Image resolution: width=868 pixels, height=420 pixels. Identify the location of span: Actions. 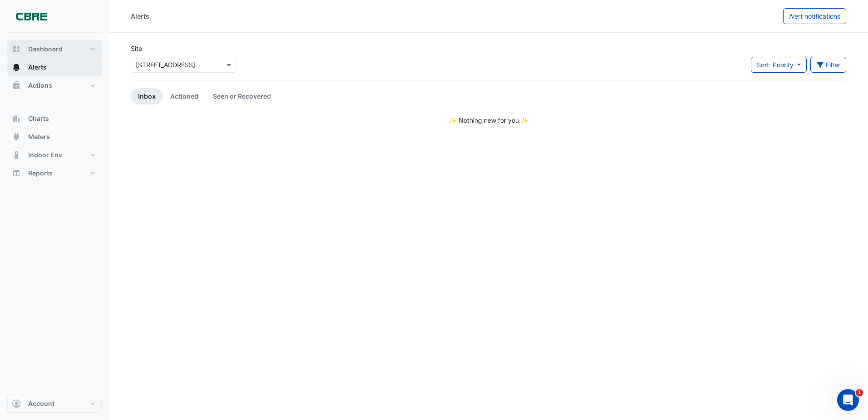
(40, 86).